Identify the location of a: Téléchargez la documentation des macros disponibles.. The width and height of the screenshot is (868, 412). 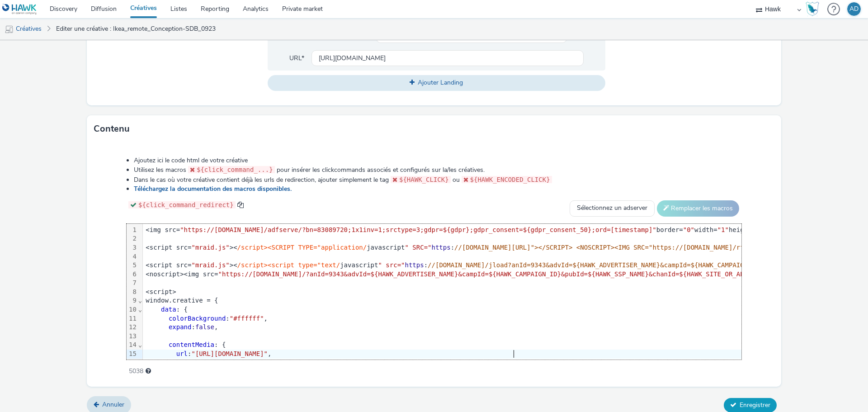
(214, 188).